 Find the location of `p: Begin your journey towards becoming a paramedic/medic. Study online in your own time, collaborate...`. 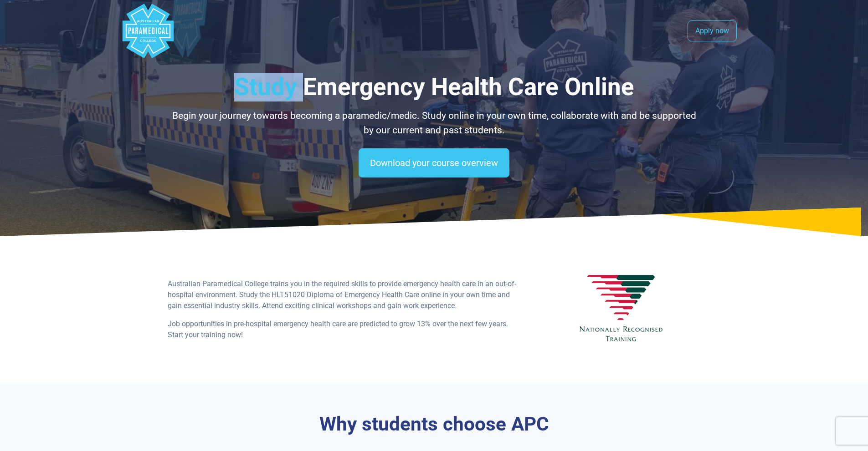

p: Begin your journey towards becoming a paramedic/medic. Study online in your own time, collaborate... is located at coordinates (434, 123).